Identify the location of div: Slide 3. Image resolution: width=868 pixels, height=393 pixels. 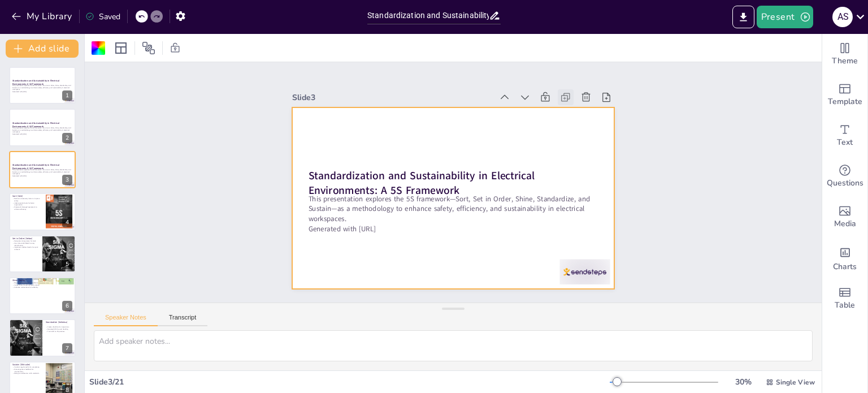
(411, 86).